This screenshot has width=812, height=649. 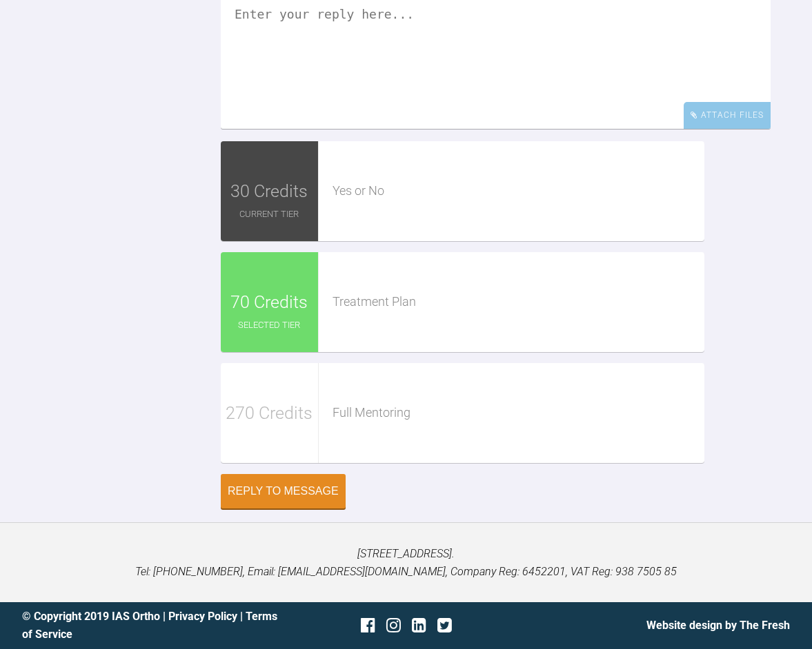 What do you see at coordinates (718, 625) in the screenshot?
I see `a: Website design by The Fresh` at bounding box center [718, 625].